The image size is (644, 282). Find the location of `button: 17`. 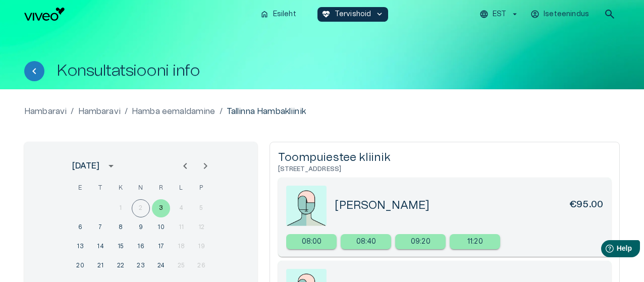

button: 17 is located at coordinates (161, 247).